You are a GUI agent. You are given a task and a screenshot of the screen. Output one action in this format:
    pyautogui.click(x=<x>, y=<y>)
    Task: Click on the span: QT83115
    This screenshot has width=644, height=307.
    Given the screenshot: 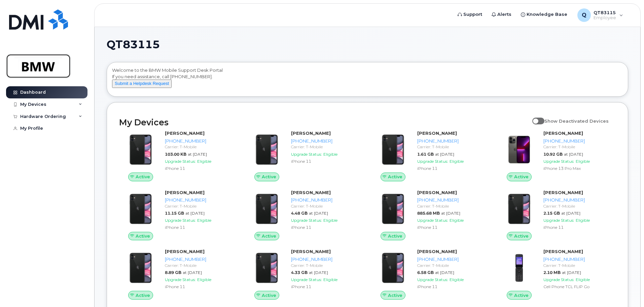 What is the action you would take?
    pyautogui.click(x=133, y=44)
    